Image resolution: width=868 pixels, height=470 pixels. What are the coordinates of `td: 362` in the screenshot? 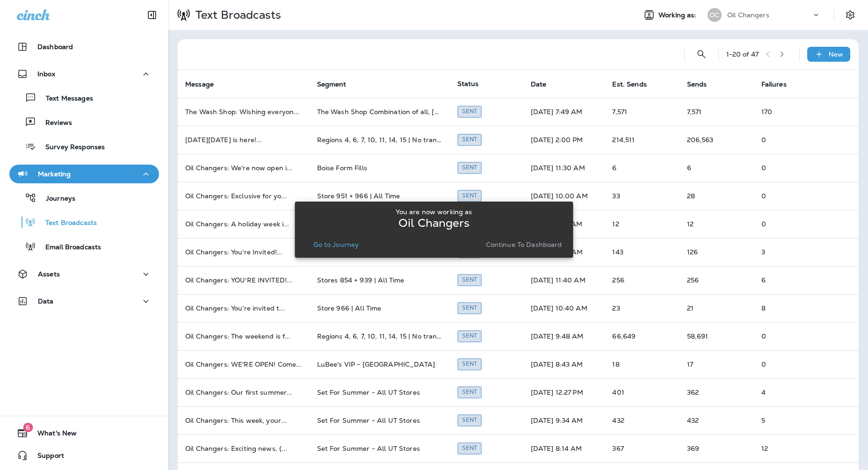 It's located at (716, 392).